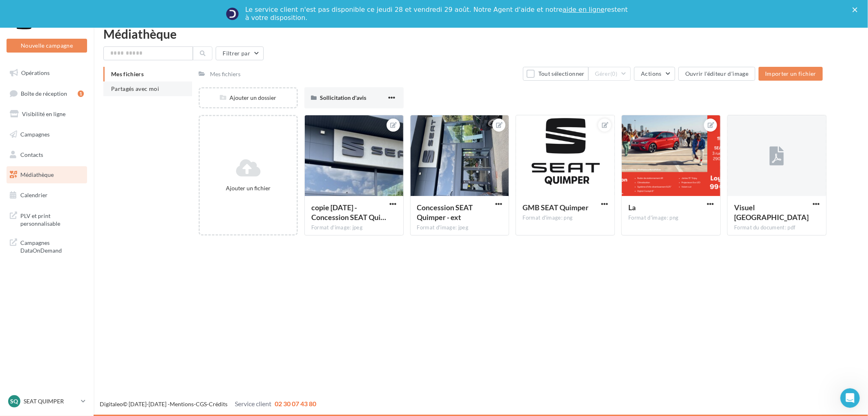  What do you see at coordinates (44, 113) in the screenshot?
I see `span: Visibilité en ligne` at bounding box center [44, 113].